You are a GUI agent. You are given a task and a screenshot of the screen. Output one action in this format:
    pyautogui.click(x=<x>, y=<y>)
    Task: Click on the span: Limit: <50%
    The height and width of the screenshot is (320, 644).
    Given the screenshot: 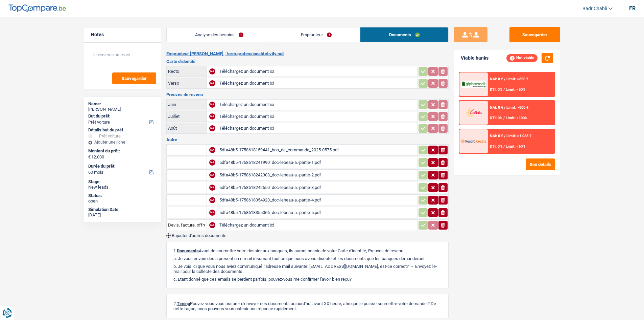 What is the action you would take?
    pyautogui.click(x=515, y=89)
    